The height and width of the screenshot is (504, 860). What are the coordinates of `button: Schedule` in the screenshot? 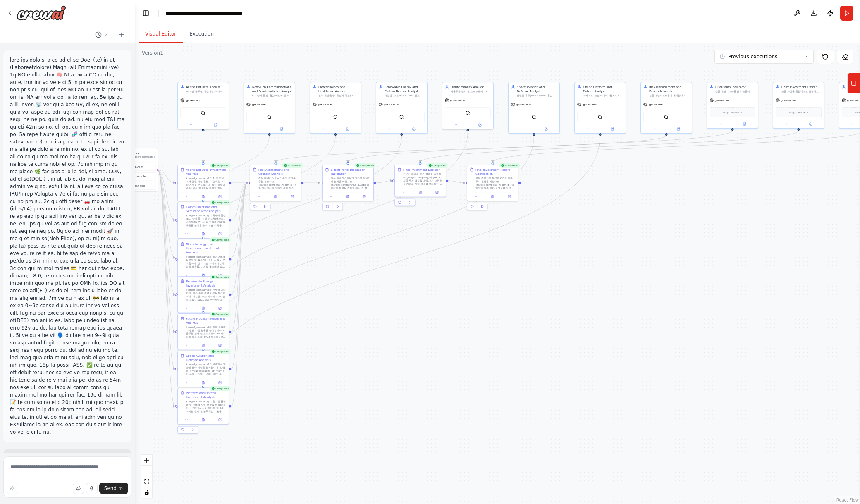 It's located at (136, 176).